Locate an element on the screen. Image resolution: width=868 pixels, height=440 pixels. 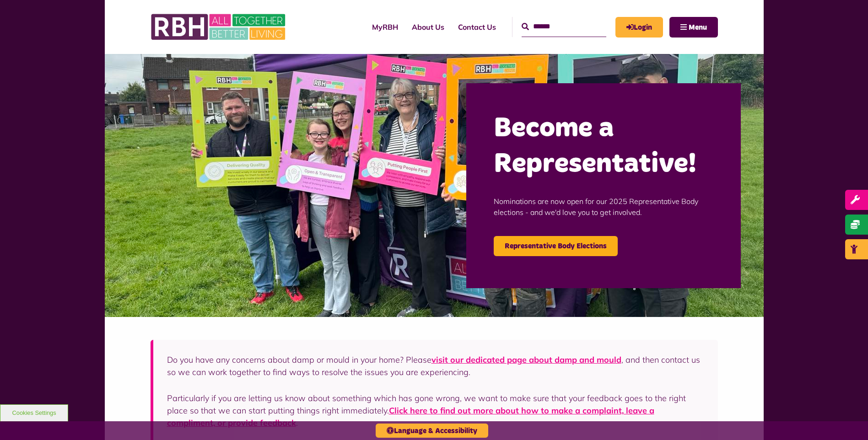
span: Menu is located at coordinates (698, 27).